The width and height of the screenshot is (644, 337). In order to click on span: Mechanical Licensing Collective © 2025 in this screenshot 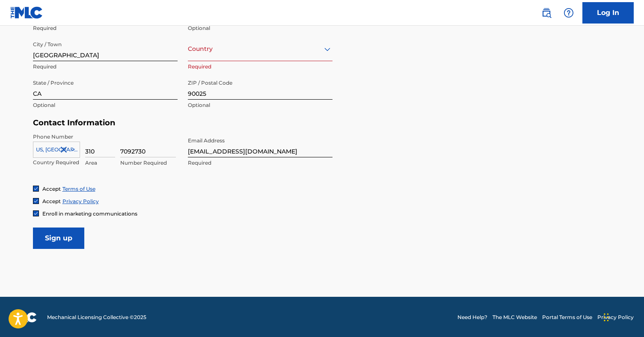, I will do `click(97, 317)`.